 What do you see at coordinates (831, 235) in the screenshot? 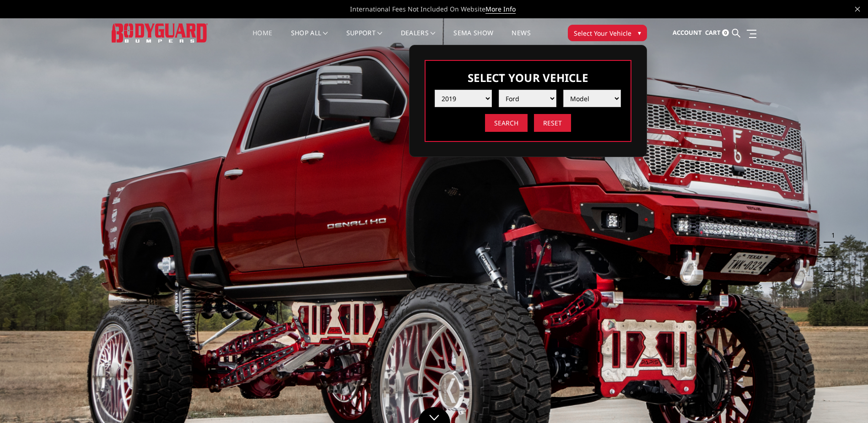
I see `button: 1 of 5` at bounding box center [831, 235].